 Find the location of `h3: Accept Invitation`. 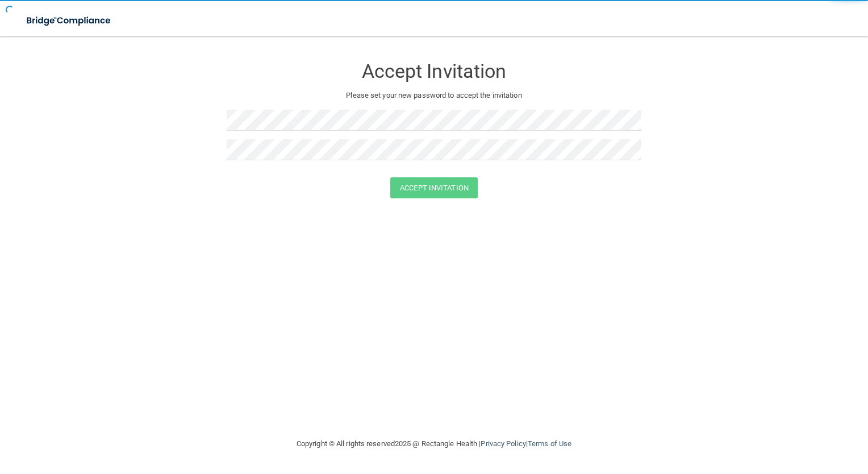

h3: Accept Invitation is located at coordinates (434, 71).